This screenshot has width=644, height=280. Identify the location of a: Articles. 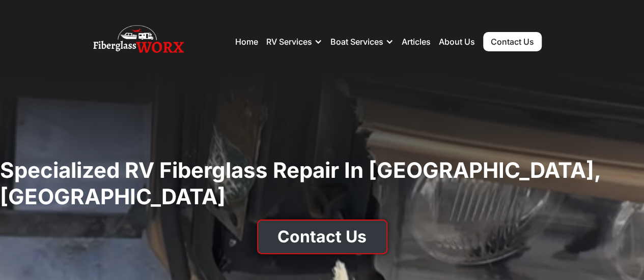
(416, 42).